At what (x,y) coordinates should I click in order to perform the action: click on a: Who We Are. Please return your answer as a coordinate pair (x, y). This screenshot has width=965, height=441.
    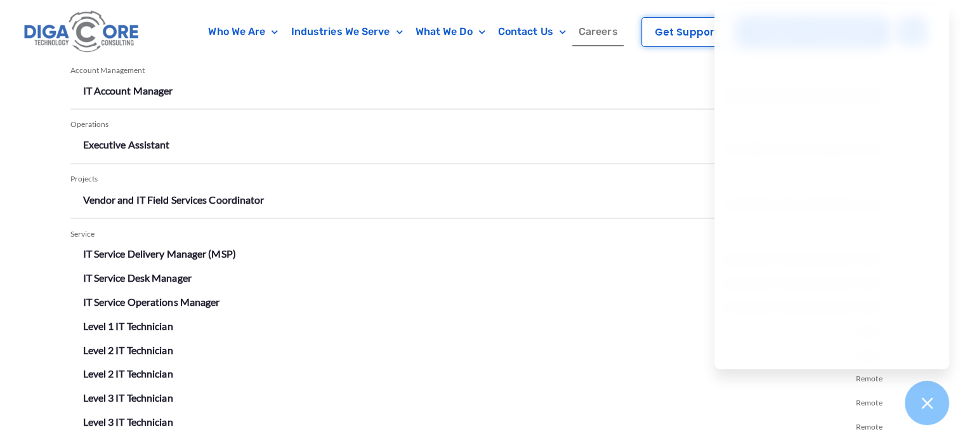
    Looking at the image, I should click on (243, 32).